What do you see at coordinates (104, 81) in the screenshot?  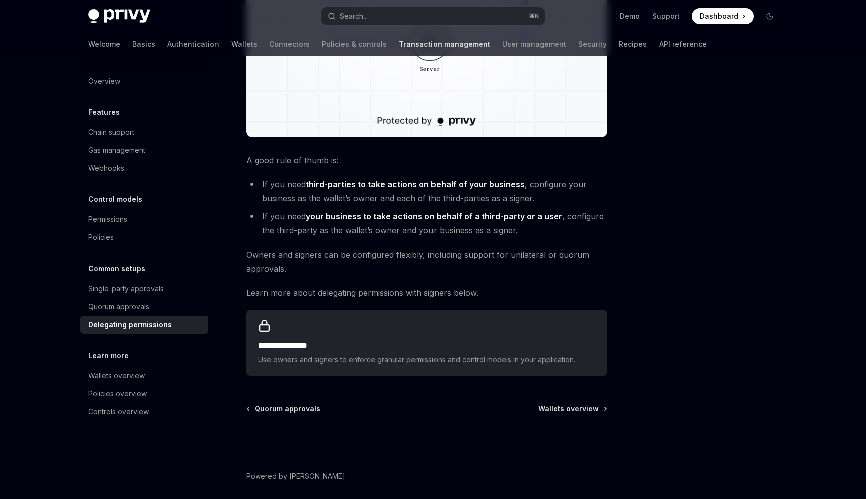 I see `div: Overview` at bounding box center [104, 81].